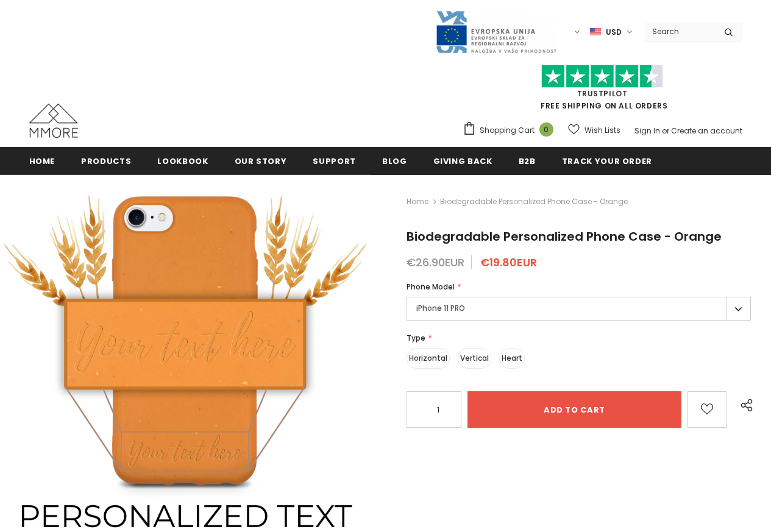 This screenshot has height=532, width=771. What do you see at coordinates (706, 131) in the screenshot?
I see `a: Create an account` at bounding box center [706, 131].